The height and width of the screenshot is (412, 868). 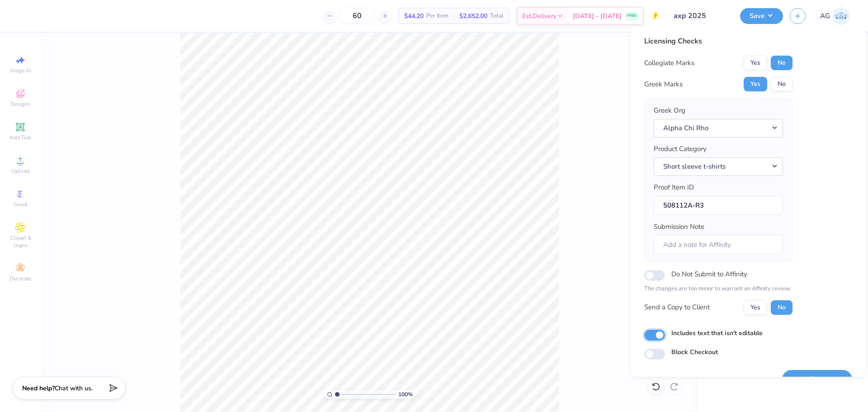 What do you see at coordinates (719, 166) in the screenshot?
I see `button: Short sleeve t-shirts` at bounding box center [719, 166].